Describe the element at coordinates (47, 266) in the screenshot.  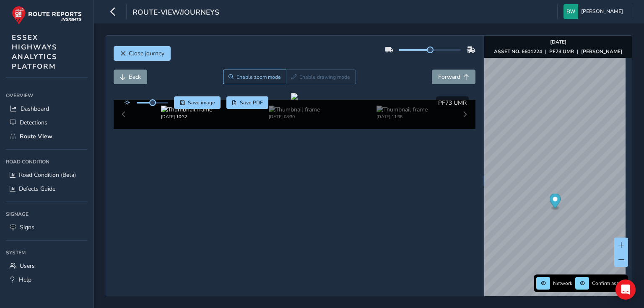
I see `a: Users` at that location.